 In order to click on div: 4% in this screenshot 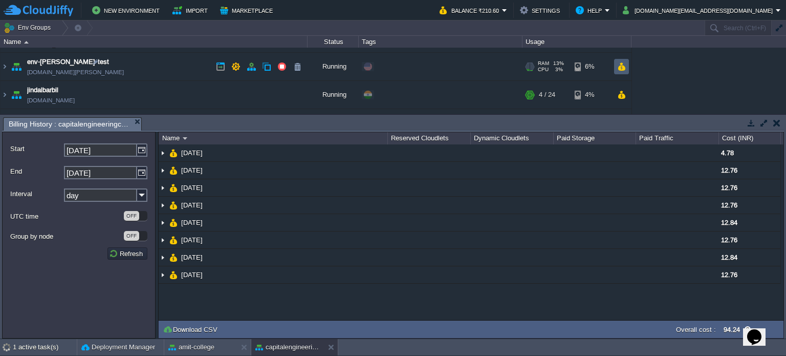, I will do `click(591, 95)`.